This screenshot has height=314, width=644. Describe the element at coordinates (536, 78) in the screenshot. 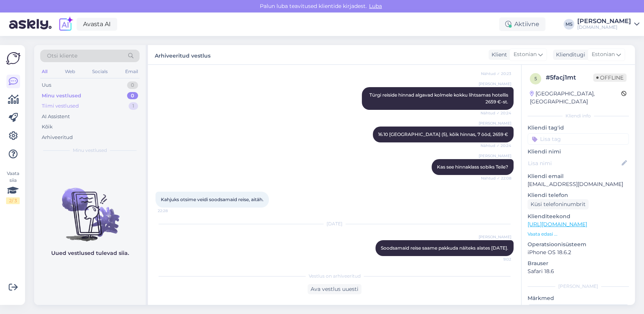

I see `span: 5` at that location.